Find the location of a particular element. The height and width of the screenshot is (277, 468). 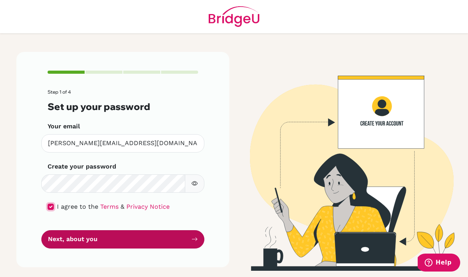

h3: Set up your password is located at coordinates (123, 107).